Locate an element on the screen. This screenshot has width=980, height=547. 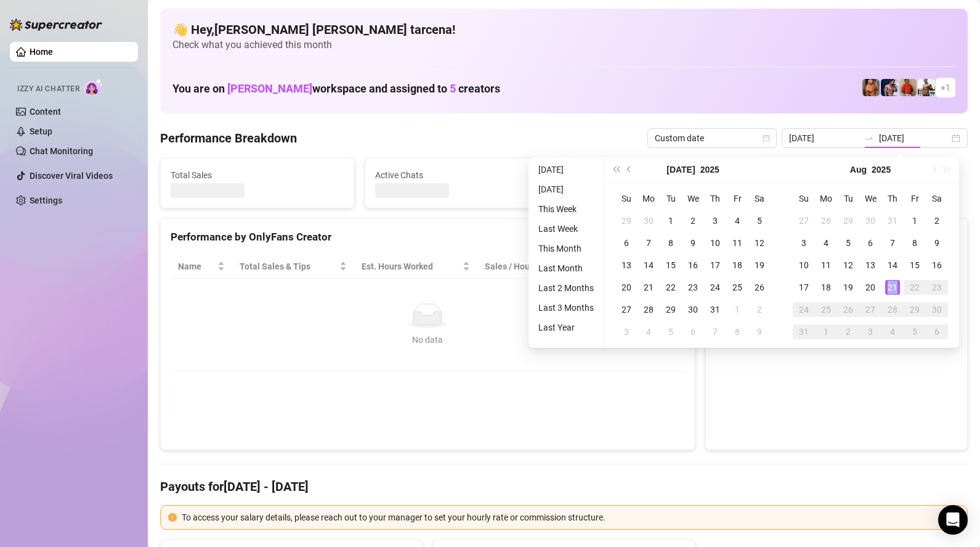
th: Sales / Hour is located at coordinates (524, 267).